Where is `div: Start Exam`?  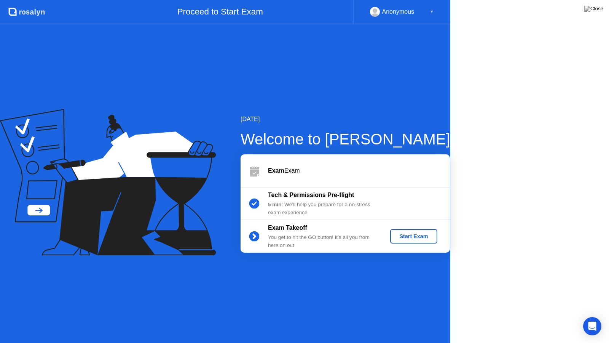 div: Start Exam is located at coordinates (413, 236).